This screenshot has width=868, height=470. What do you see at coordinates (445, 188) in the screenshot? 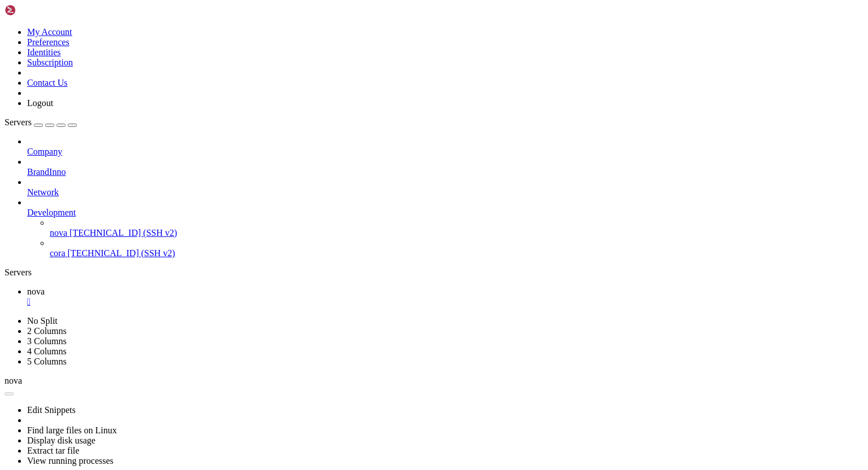
I see `li: Network` at bounding box center [445, 188].